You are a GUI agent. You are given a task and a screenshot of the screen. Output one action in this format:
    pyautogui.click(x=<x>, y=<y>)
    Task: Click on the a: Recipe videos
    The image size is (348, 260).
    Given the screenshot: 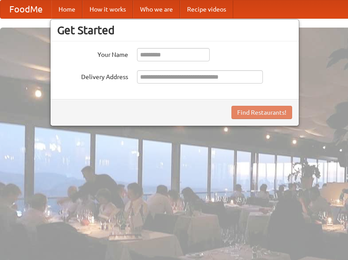 What is the action you would take?
    pyautogui.click(x=207, y=9)
    